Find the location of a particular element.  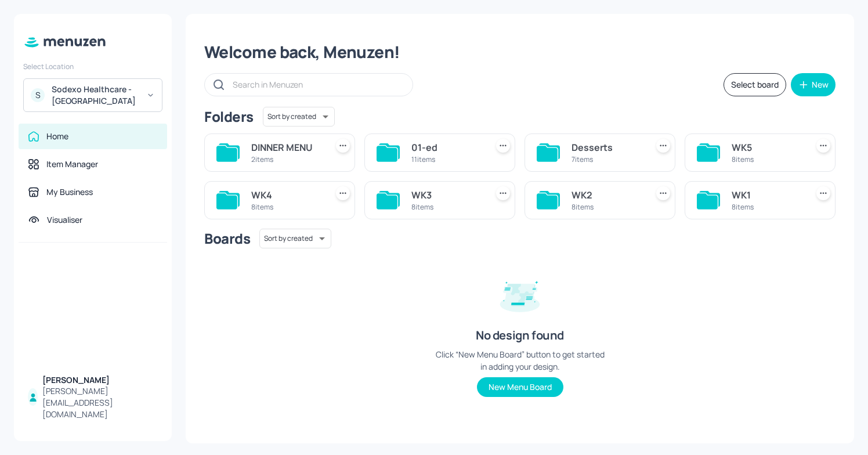

div: WK4 is located at coordinates (287, 195).